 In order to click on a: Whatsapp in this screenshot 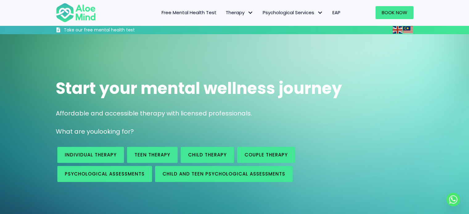, I will do `click(453, 200)`.